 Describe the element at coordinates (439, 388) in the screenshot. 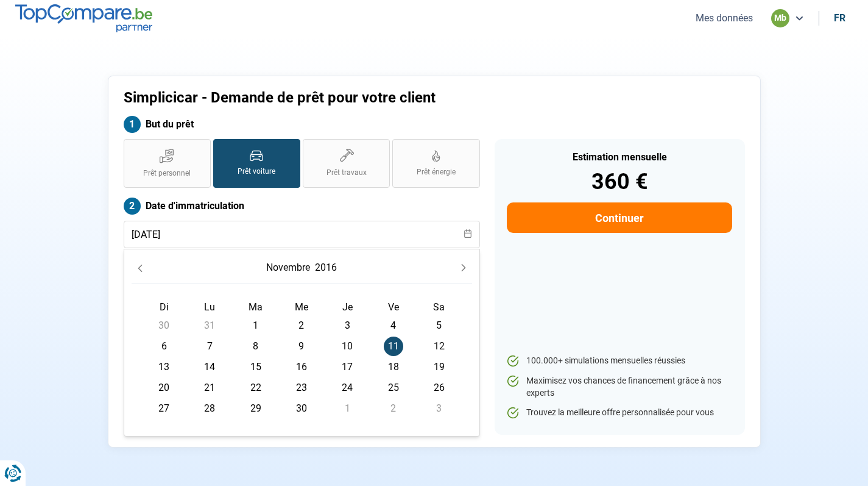

I see `td: 26` at that location.